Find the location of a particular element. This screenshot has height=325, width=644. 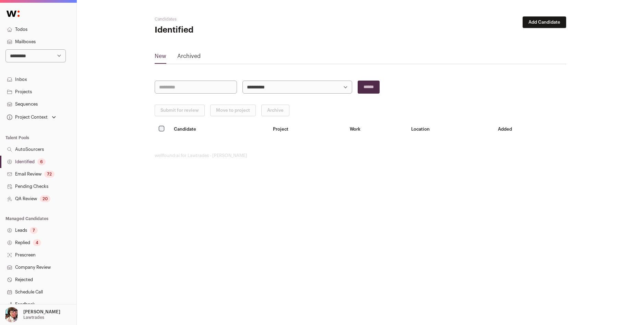

a: Archived is located at coordinates (189, 58).